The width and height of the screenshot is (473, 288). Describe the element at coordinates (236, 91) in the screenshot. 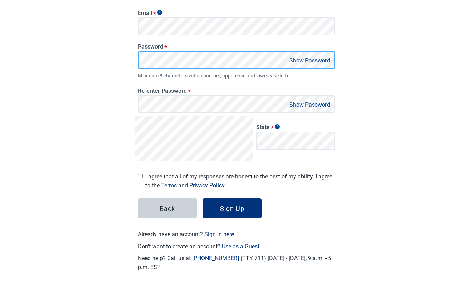

I see `label: Re-enter Password` at that location.